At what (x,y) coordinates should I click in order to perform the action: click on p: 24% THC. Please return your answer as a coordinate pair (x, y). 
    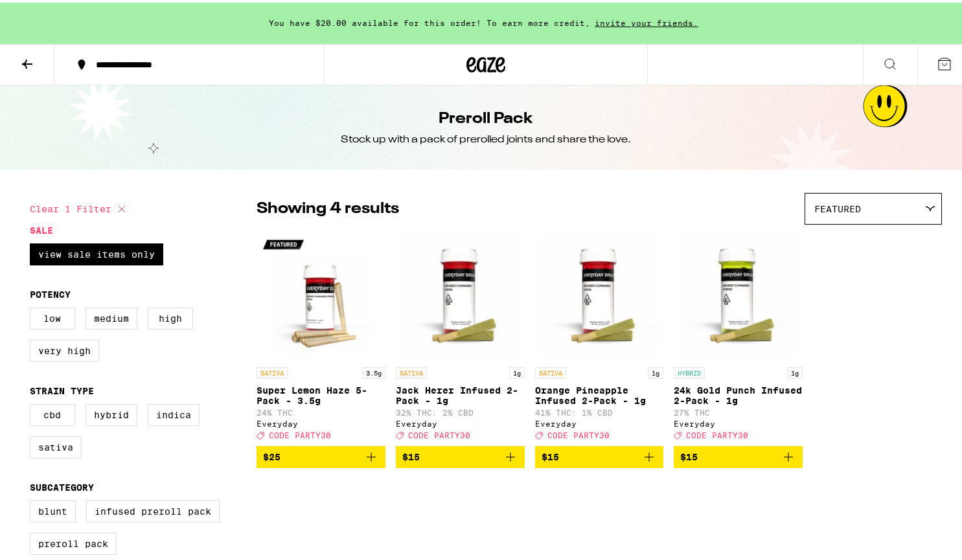
    Looking at the image, I should click on (321, 410).